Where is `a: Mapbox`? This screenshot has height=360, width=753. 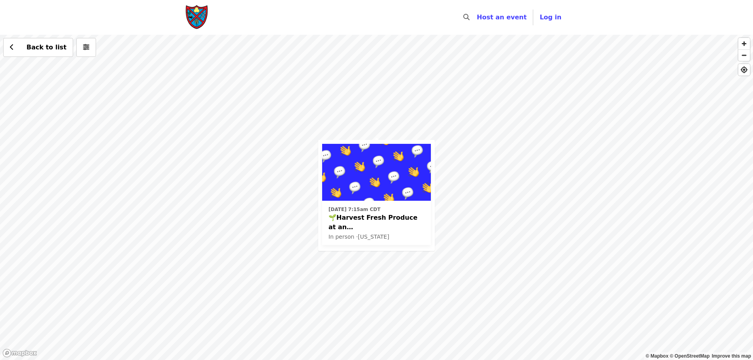 a: Mapbox is located at coordinates (657, 356).